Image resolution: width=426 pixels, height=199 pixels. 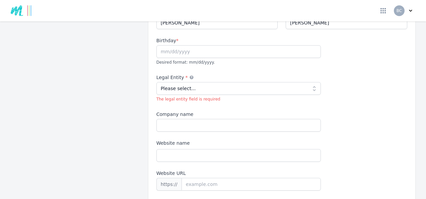 I want to click on label: Birthday, so click(x=239, y=41).